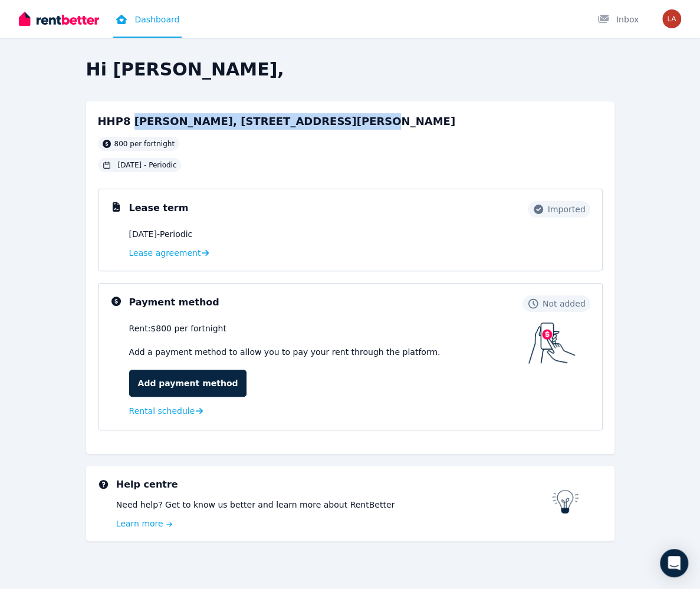 This screenshot has height=589, width=700. Describe the element at coordinates (566, 502) in the screenshot. I see `img: RentBetter help centre` at that location.